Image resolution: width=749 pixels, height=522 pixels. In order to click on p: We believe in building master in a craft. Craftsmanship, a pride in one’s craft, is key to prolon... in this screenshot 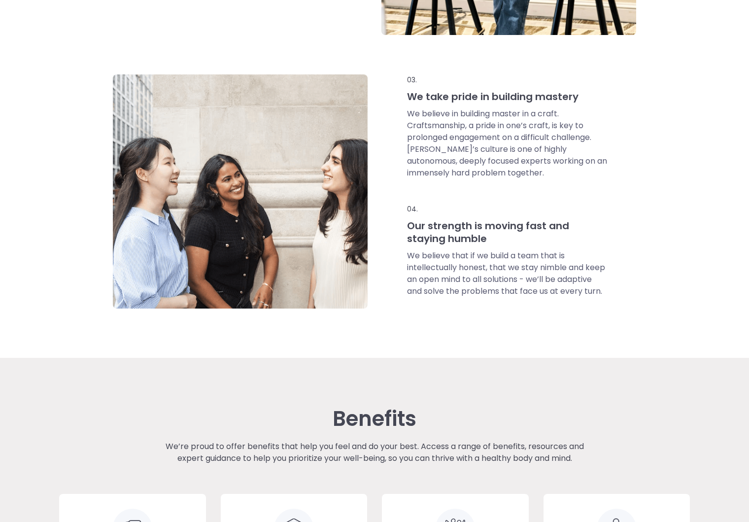, I will do `click(507, 143)`.